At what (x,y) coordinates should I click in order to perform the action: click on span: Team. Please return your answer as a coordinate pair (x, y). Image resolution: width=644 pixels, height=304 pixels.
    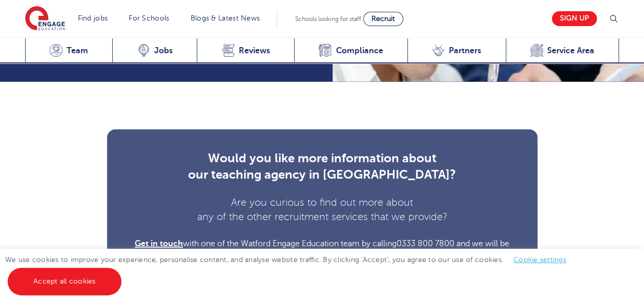
    Looking at the image, I should click on (78, 50).